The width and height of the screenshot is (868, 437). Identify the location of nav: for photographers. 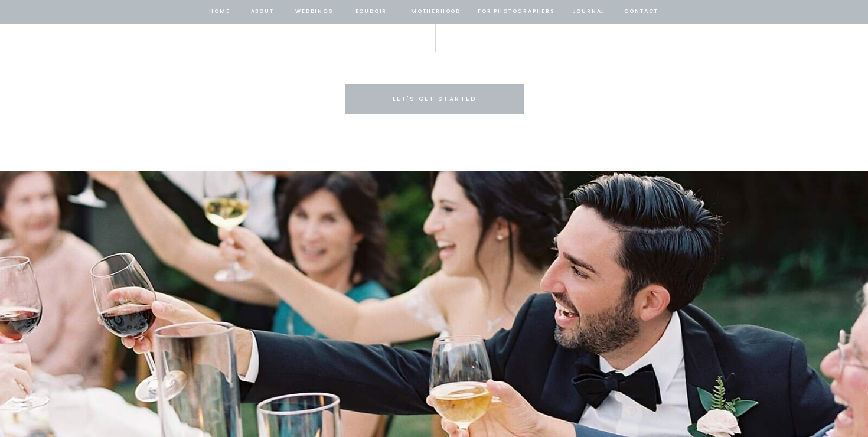
(516, 12).